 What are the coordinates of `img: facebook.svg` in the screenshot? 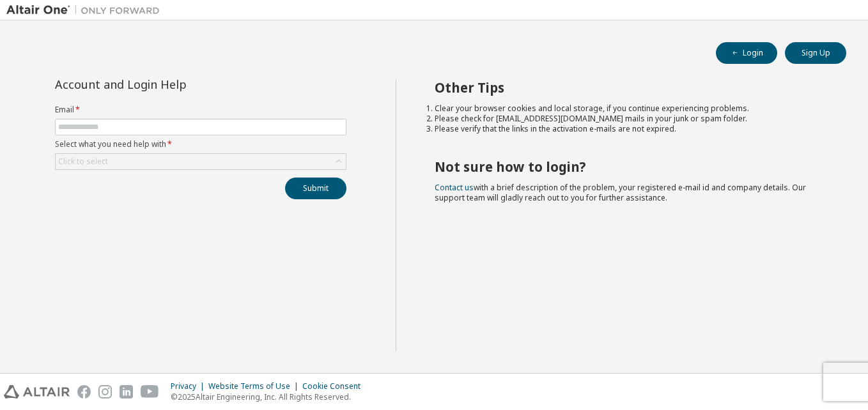 It's located at (84, 392).